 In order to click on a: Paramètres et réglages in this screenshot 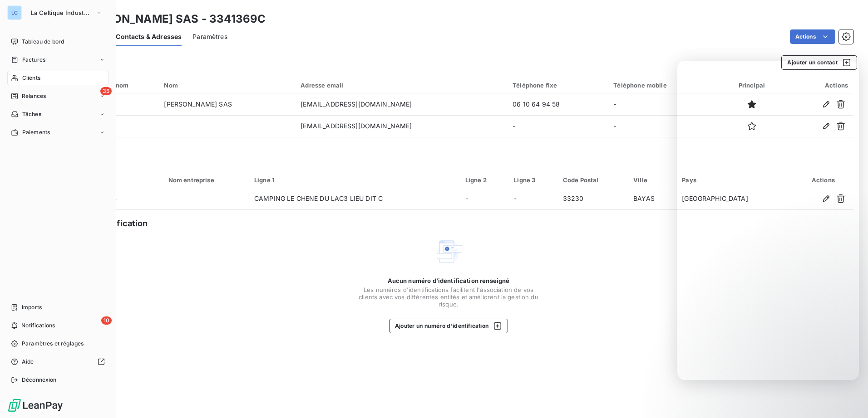, I will do `click(57, 344)`.